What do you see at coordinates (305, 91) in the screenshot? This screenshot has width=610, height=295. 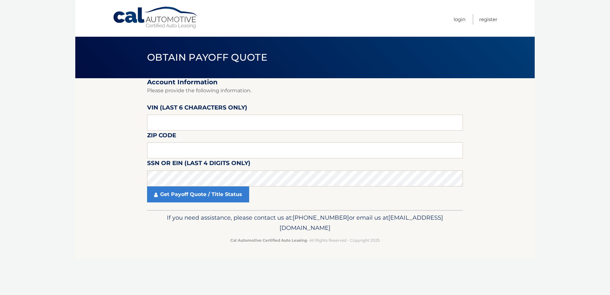 I see `p: Please provide the following information.` at bounding box center [305, 91].